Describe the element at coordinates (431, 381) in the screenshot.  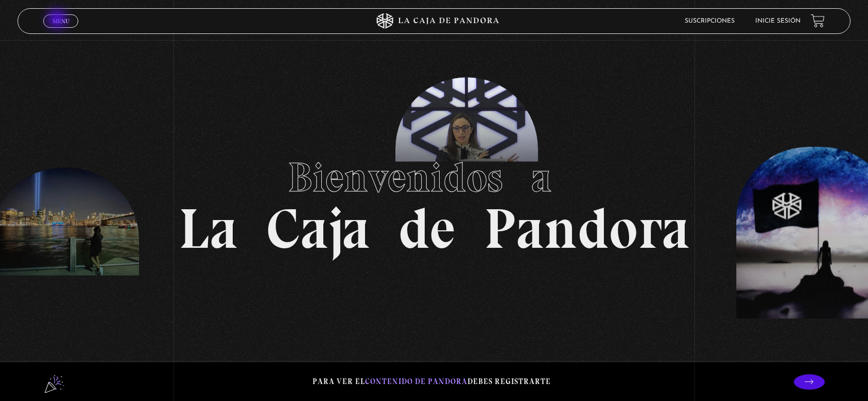
I see `p: Para ver el debes registrarte` at that location.